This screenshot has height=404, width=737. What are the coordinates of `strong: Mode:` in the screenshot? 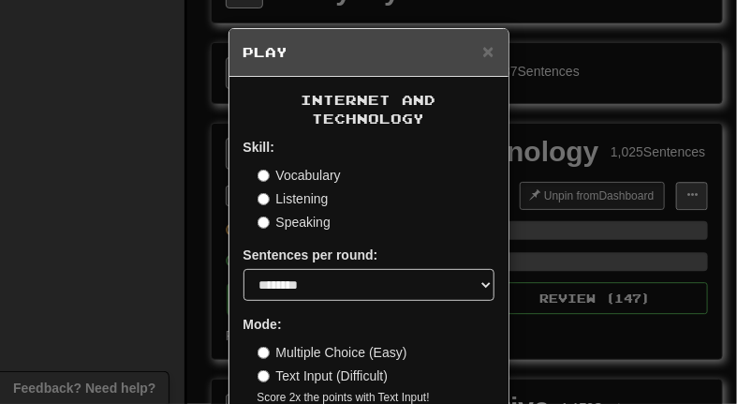 It's located at (262, 324).